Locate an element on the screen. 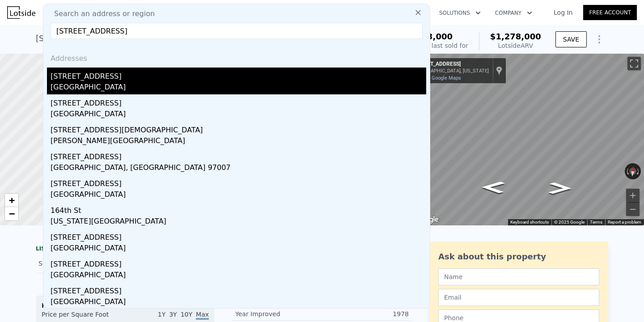 This screenshot has height=322, width=644. path: Go West, NE 167th St is located at coordinates (493, 188).